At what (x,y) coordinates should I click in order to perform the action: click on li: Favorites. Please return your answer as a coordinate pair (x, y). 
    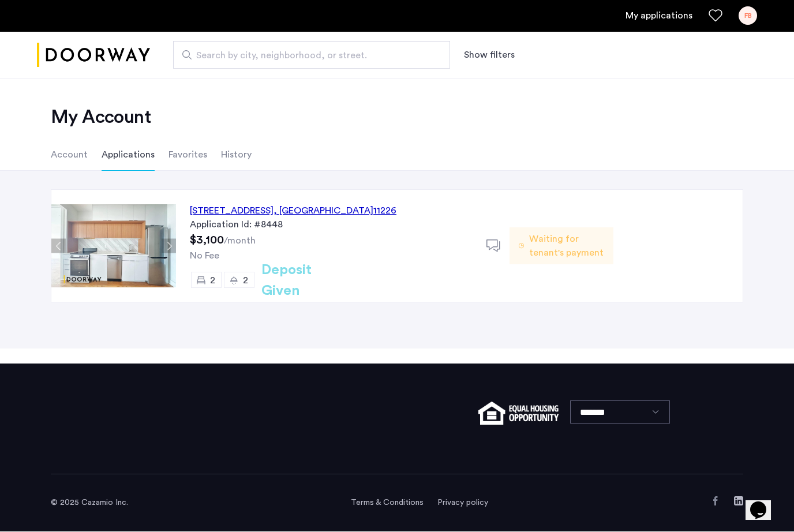
    Looking at the image, I should click on (187, 155).